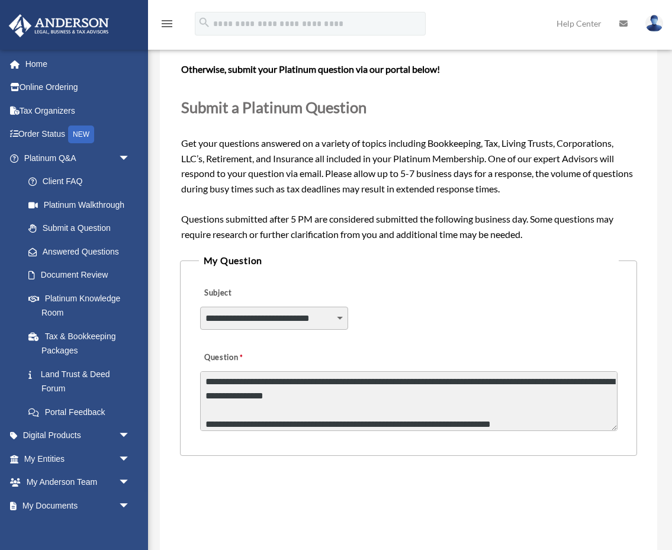 The width and height of the screenshot is (672, 550). I want to click on span: Submit a Platinum Question, so click(273, 107).